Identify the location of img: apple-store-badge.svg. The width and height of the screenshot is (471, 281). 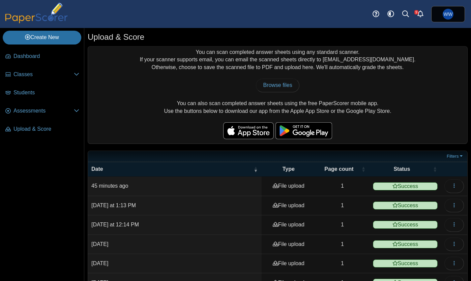
(249, 131).